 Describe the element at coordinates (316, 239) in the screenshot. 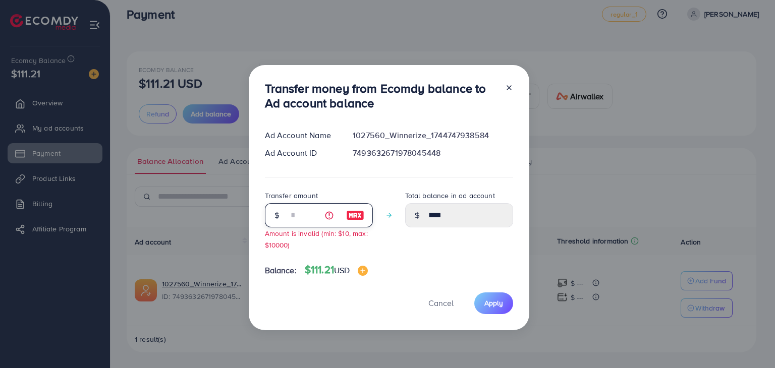

I see `small: Amount is invalid (min: $10, max: $10000)` at that location.